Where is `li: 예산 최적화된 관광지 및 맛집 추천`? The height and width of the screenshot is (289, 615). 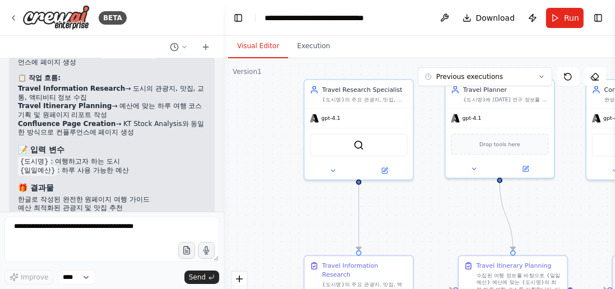
li: 예산 최적화된 관광지 및 맛집 추천 is located at coordinates (112, 209).